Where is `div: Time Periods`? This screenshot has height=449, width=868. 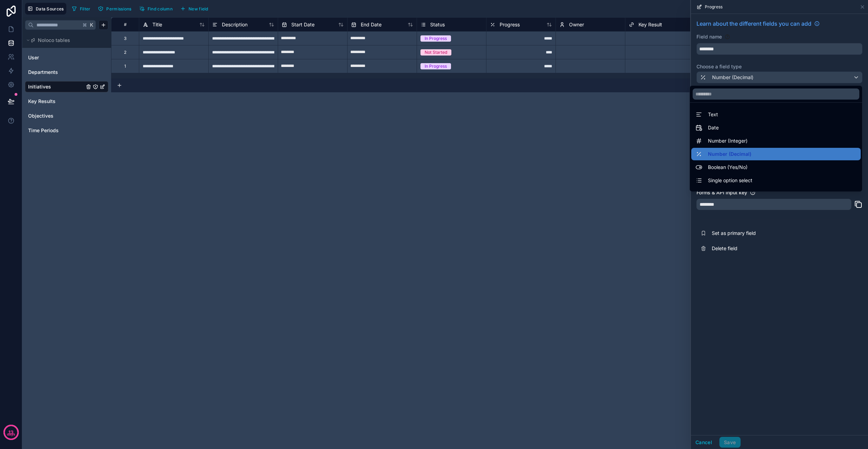
div: Time Periods is located at coordinates (67, 131).